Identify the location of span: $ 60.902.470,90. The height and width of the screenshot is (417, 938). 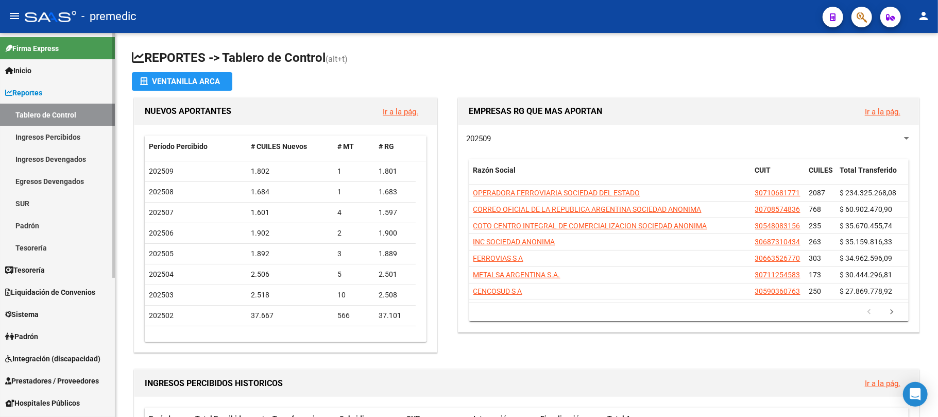
(866, 209).